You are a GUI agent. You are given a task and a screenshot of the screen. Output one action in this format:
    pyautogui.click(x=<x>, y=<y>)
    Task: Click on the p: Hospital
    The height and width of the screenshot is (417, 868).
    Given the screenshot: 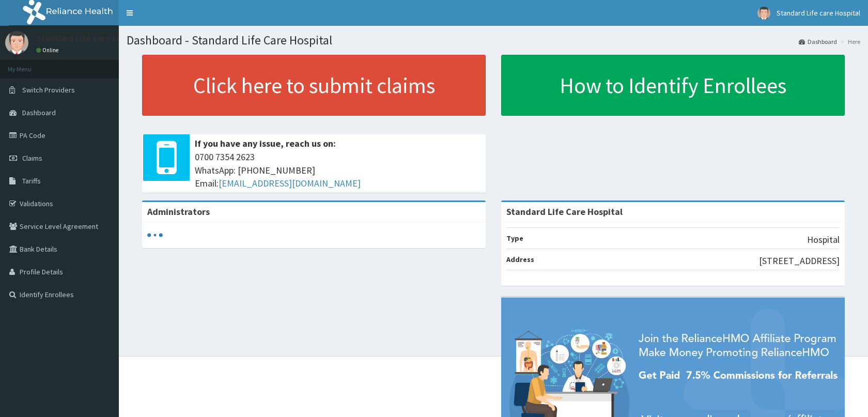 What is the action you would take?
    pyautogui.click(x=823, y=240)
    